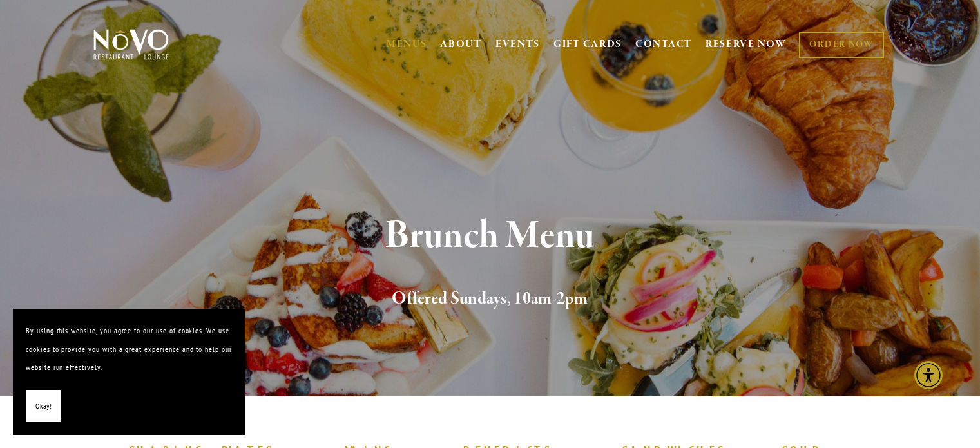 Image resolution: width=980 pixels, height=448 pixels. What do you see at coordinates (406, 44) in the screenshot?
I see `a: MENUS` at bounding box center [406, 44].